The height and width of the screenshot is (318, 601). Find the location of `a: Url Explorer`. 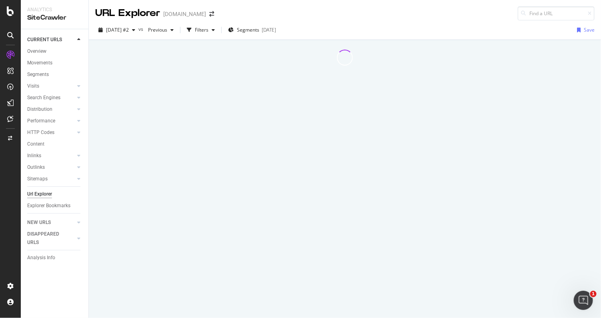

a: Url Explorer is located at coordinates (55, 194).